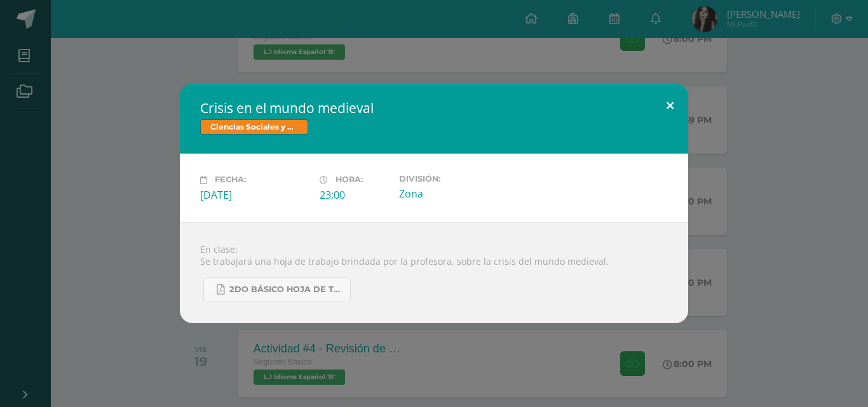  Describe the element at coordinates (454, 178) in the screenshot. I see `label: División:` at that location.